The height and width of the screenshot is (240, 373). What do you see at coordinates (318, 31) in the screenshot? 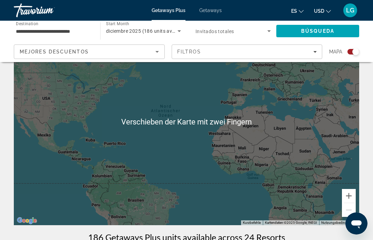
I see `span: Búsqueda` at bounding box center [318, 31].